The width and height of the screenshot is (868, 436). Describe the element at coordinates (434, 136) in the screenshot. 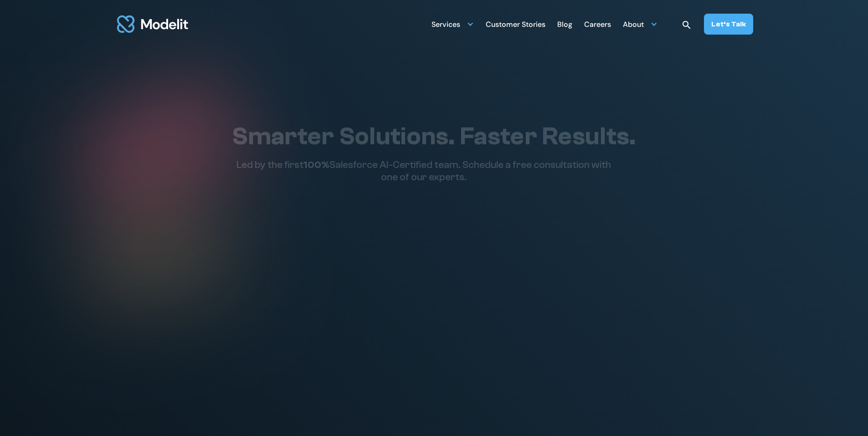

I see `h1: Smarter Solutions. Faster Results.` at that location.